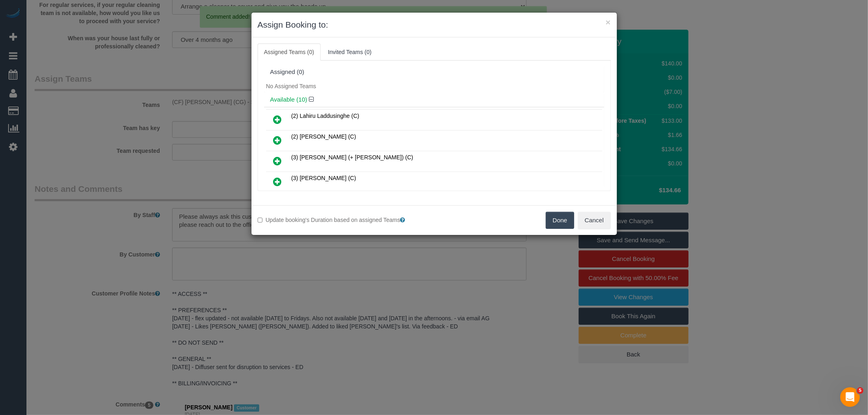  What do you see at coordinates (349, 52) in the screenshot?
I see `a: Invited Teams (0)` at bounding box center [349, 52].